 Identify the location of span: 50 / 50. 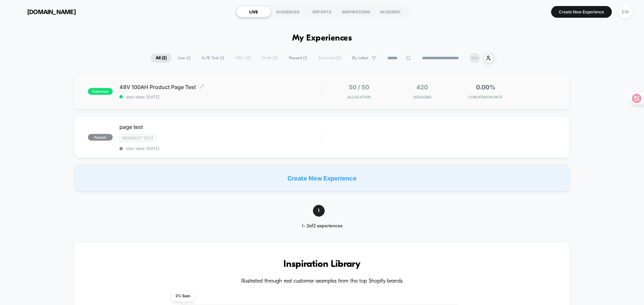
(359, 87).